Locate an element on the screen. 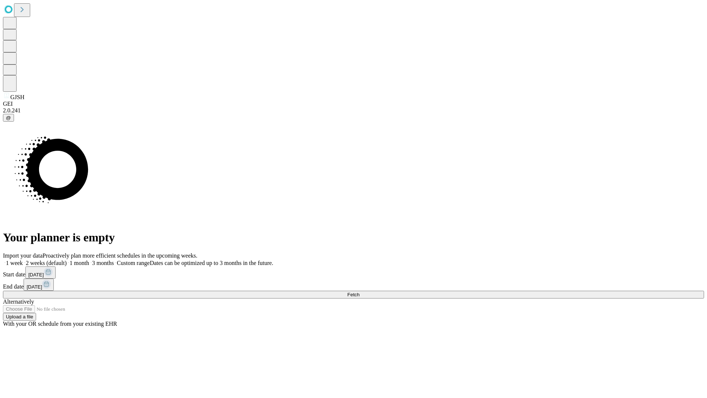 Image resolution: width=707 pixels, height=398 pixels. span: Custom range is located at coordinates (133, 263).